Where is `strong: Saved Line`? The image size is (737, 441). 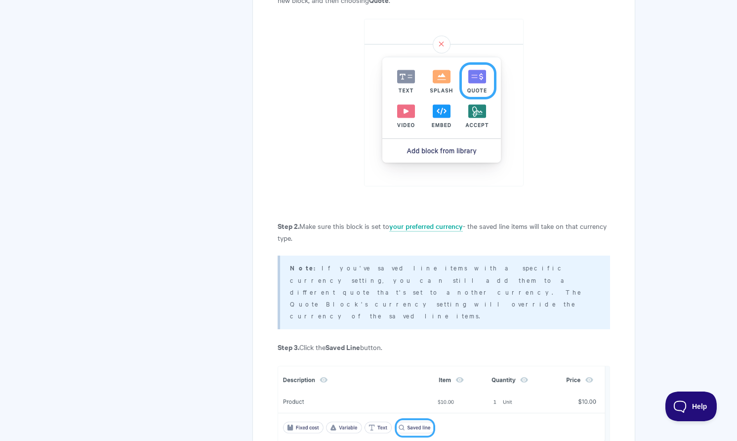 strong: Saved Line is located at coordinates (343, 346).